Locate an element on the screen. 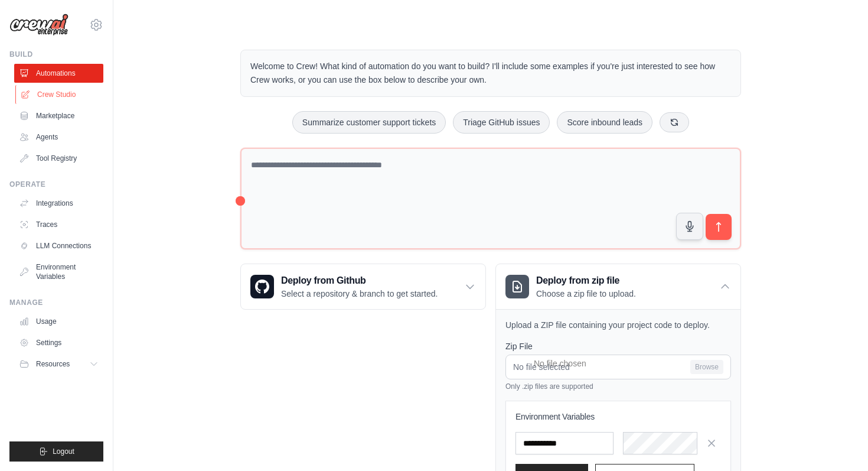  a: Automations is located at coordinates (58, 73).